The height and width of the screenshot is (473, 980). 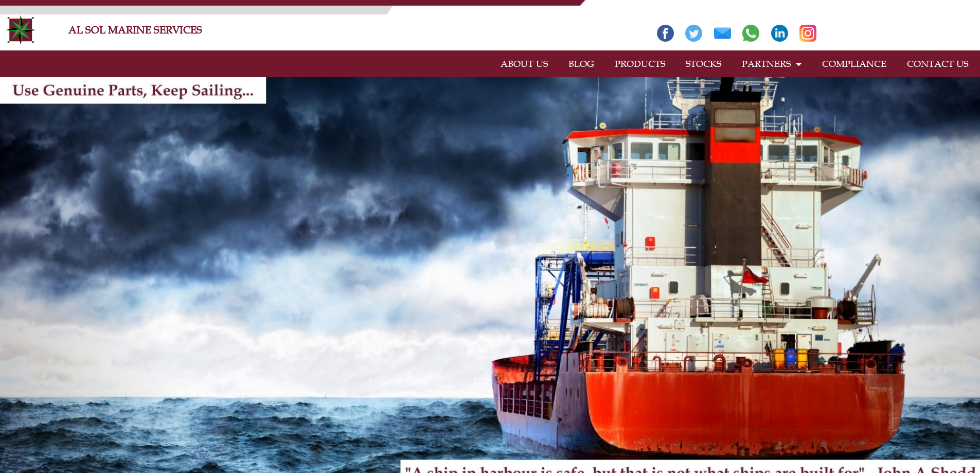 What do you see at coordinates (581, 64) in the screenshot?
I see `a: BLOG` at bounding box center [581, 64].